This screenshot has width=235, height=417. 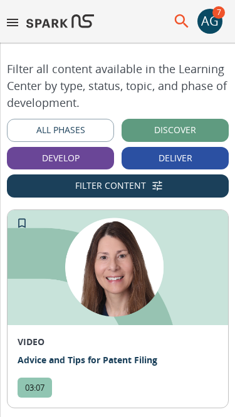 What do you see at coordinates (118, 360) in the screenshot?
I see `p: Advice and Tips for Patent Filing` at bounding box center [118, 360].